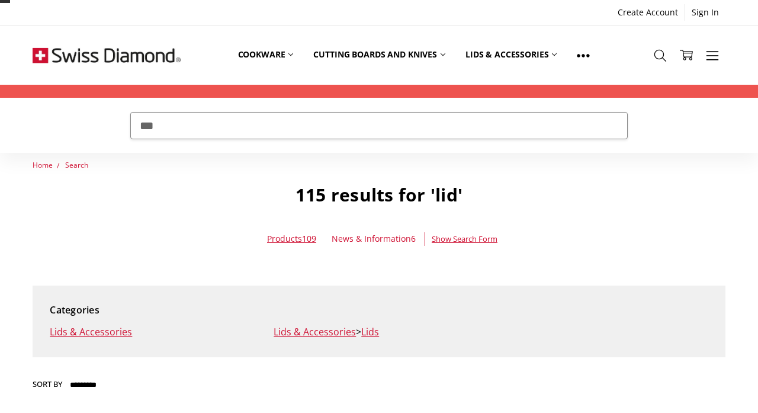  What do you see at coordinates (76, 165) in the screenshot?
I see `a: Search` at bounding box center [76, 165].